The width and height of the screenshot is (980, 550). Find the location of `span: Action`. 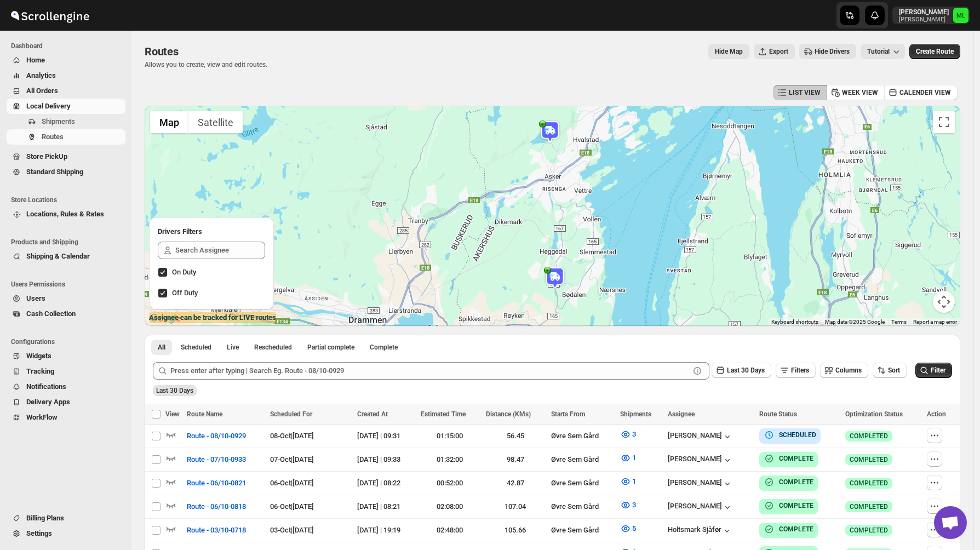

span: Action is located at coordinates (936, 415).